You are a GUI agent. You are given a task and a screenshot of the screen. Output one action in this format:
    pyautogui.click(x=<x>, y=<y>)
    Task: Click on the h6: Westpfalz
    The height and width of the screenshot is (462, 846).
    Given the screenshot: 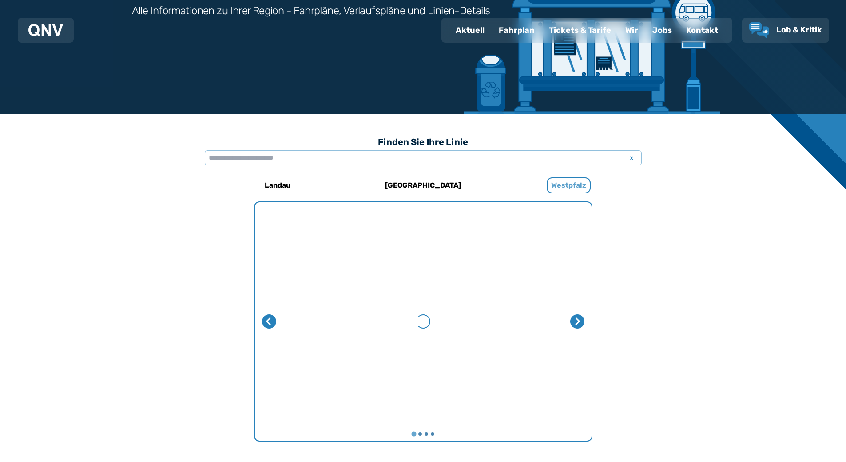 What is the action you would take?
    pyautogui.click(x=569, y=185)
    